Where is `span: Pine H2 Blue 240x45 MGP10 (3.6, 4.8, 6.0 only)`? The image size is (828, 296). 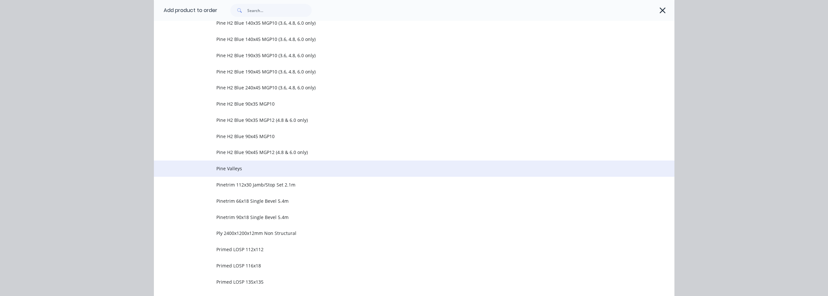
span: Pine H2 Blue 240x45 MGP10 (3.6, 4.8, 6.0 only) is located at coordinates (400, 88).